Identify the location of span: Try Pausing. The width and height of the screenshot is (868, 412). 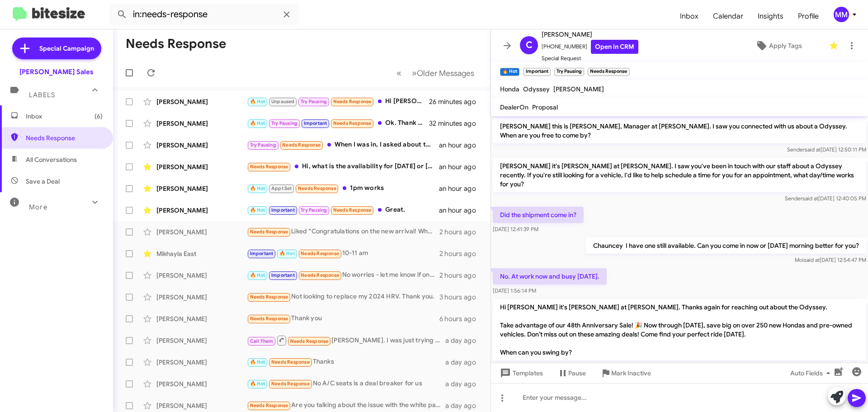
(284, 123).